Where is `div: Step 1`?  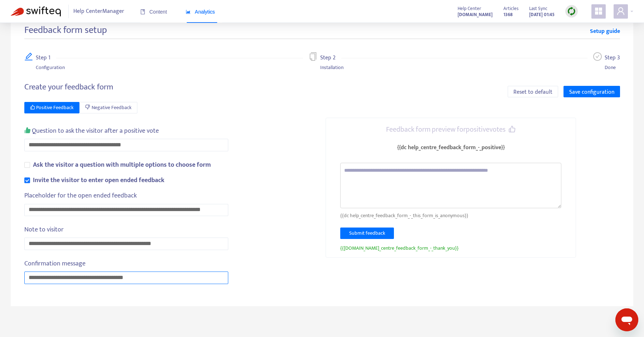 div: Step 1 is located at coordinates (46, 58).